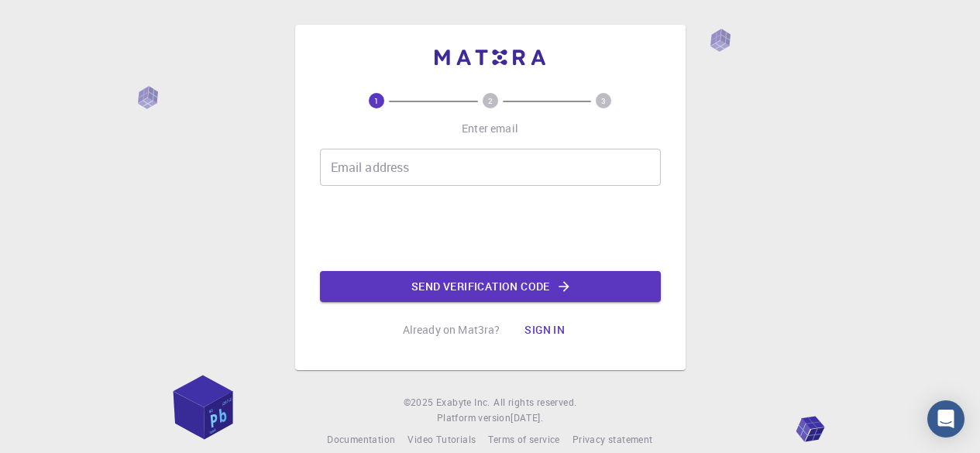 This screenshot has height=453, width=980. What do you see at coordinates (442, 440) in the screenshot?
I see `a: Video Tutorials` at bounding box center [442, 440].